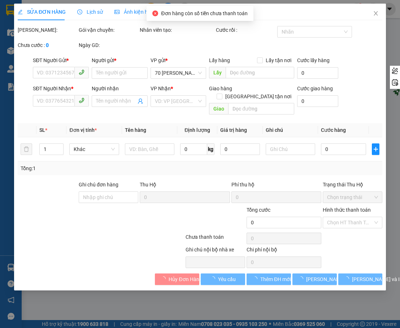  What do you see at coordinates (275, 279) in the screenshot?
I see `span: Thêm ĐH mới` at bounding box center [275, 279].